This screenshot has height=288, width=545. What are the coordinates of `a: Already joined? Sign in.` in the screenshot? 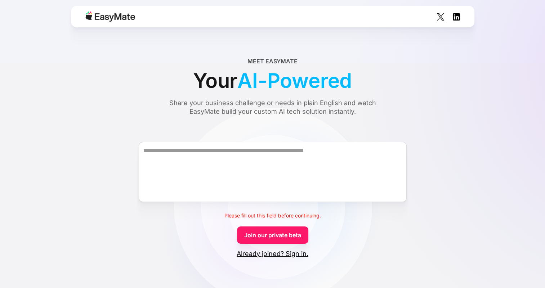 It's located at (273, 254).